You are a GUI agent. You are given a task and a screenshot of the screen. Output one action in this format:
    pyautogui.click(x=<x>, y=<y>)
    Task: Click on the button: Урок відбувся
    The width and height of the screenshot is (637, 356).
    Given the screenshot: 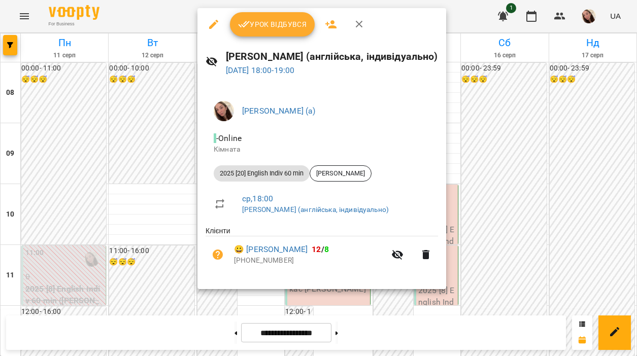 What is the action you would take?
    pyautogui.click(x=272, y=24)
    